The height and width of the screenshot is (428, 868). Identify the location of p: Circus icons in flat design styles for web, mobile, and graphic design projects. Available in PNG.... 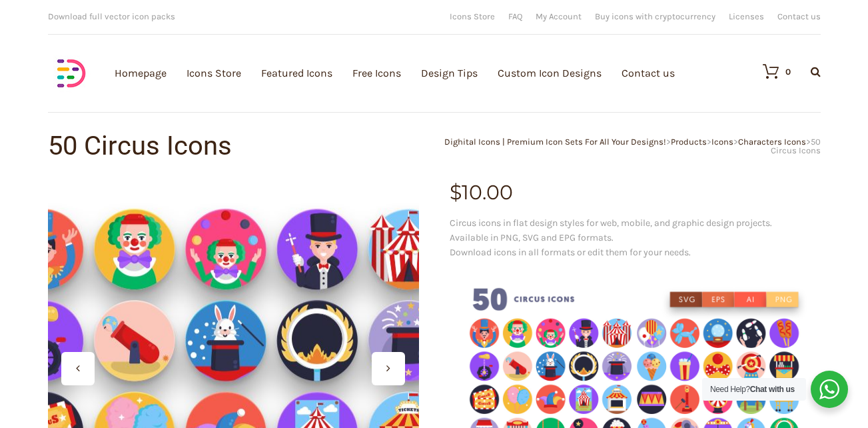
(635, 238).